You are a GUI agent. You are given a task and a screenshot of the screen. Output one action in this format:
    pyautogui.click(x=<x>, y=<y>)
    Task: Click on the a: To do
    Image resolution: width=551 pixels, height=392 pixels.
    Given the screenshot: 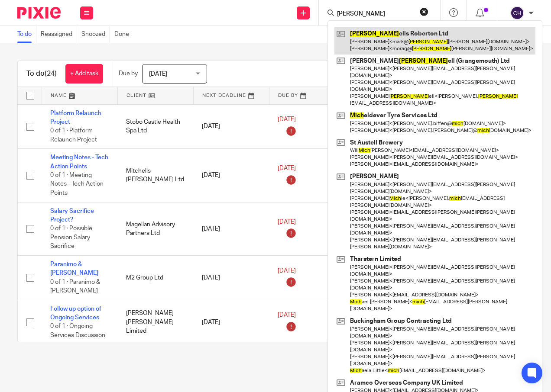 What is the action you would take?
    pyautogui.click(x=27, y=34)
    